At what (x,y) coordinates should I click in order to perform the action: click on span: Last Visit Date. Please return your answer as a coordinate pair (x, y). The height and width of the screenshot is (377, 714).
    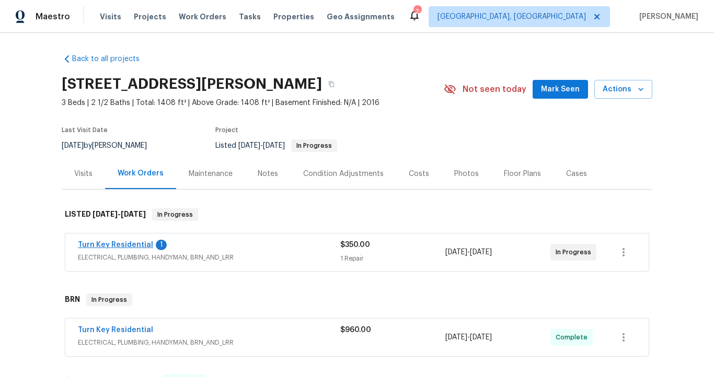
    Looking at the image, I should click on (85, 130).